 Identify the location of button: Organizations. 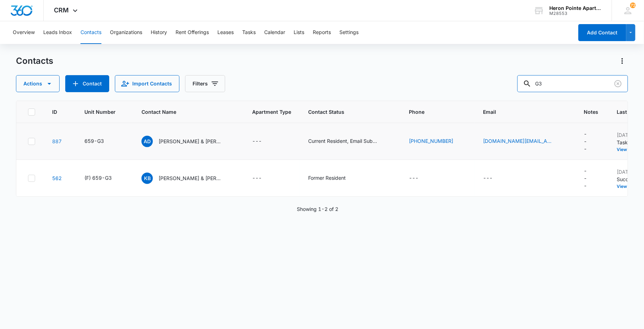
(126, 33).